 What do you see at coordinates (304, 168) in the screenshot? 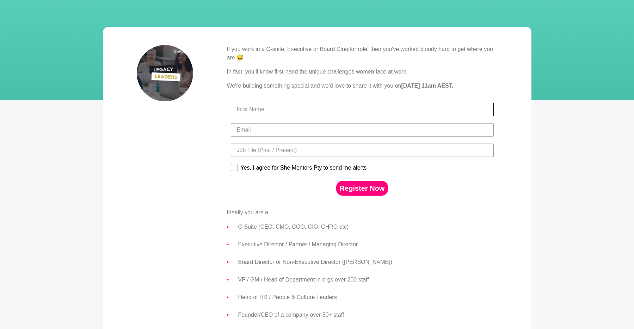
I see `div: Yes, I agree for She Mentors Pty to send me alerts` at bounding box center [304, 168].